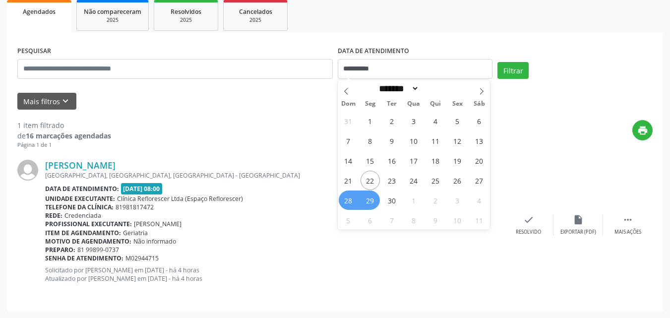 This screenshot has width=670, height=318. I want to click on span: Setembro 7, 2025, so click(348, 140).